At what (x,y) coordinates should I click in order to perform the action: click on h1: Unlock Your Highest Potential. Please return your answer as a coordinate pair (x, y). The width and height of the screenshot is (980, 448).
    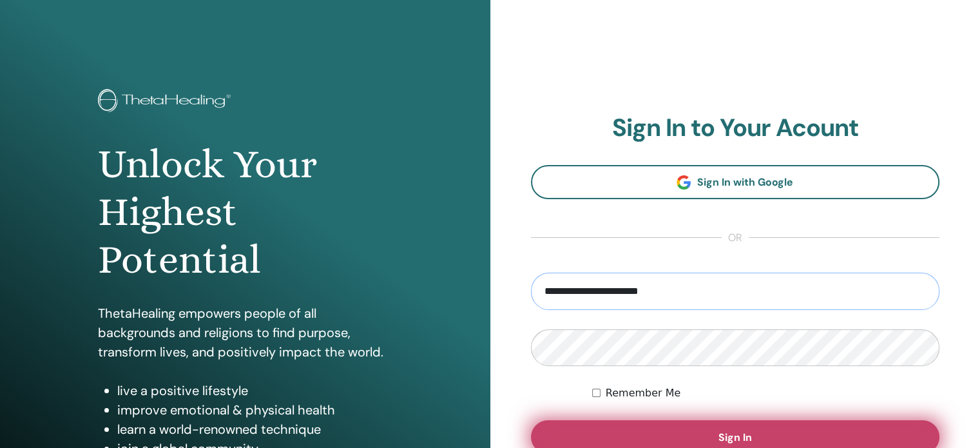
    Looking at the image, I should click on (245, 212).